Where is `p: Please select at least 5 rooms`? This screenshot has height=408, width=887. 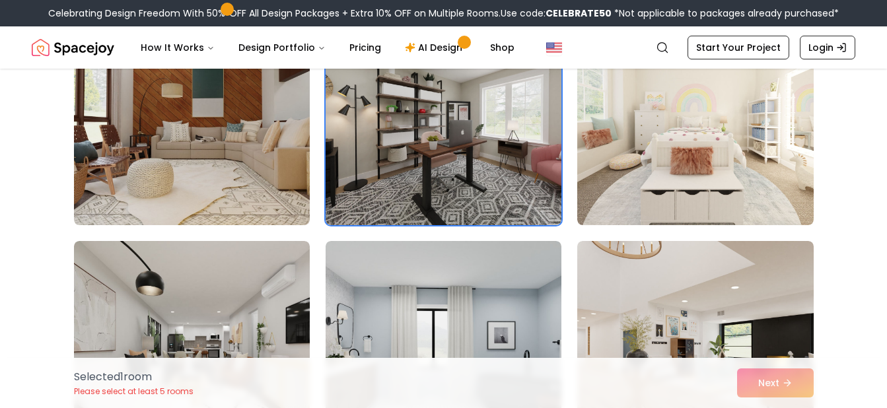
p: Please select at least 5 rooms is located at coordinates (133, 392).